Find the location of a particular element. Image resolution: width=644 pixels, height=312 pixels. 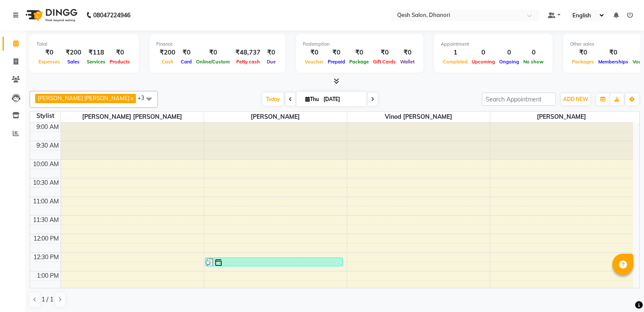

div: Stylist is located at coordinates (45, 116).